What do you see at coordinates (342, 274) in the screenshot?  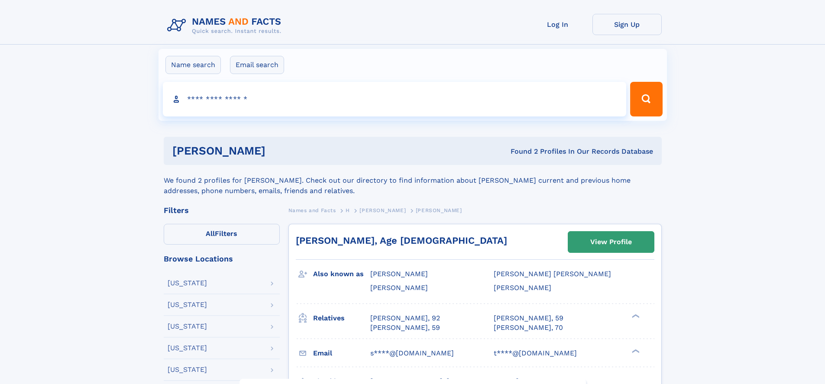 I see `h3: Also known as` at bounding box center [342, 274].